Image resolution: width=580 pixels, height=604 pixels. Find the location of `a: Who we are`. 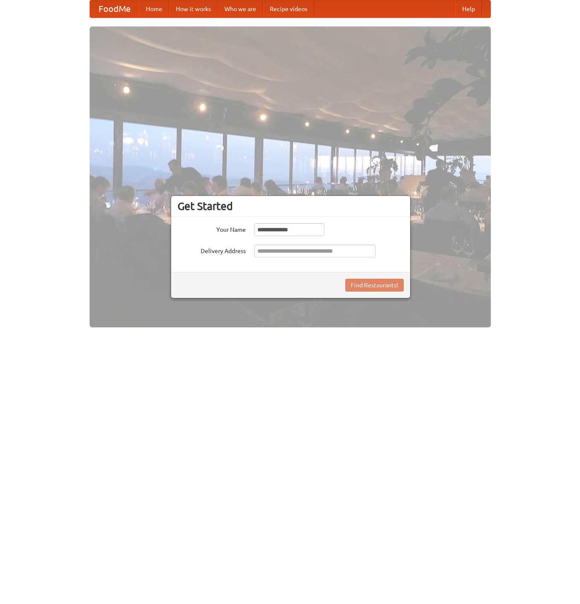

a: Who we are is located at coordinates (240, 9).